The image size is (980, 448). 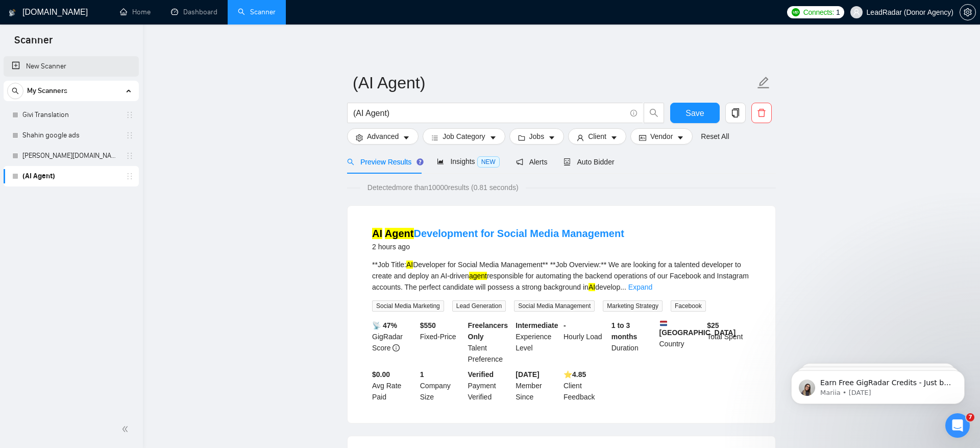 I want to click on span: Insights, so click(x=468, y=162).